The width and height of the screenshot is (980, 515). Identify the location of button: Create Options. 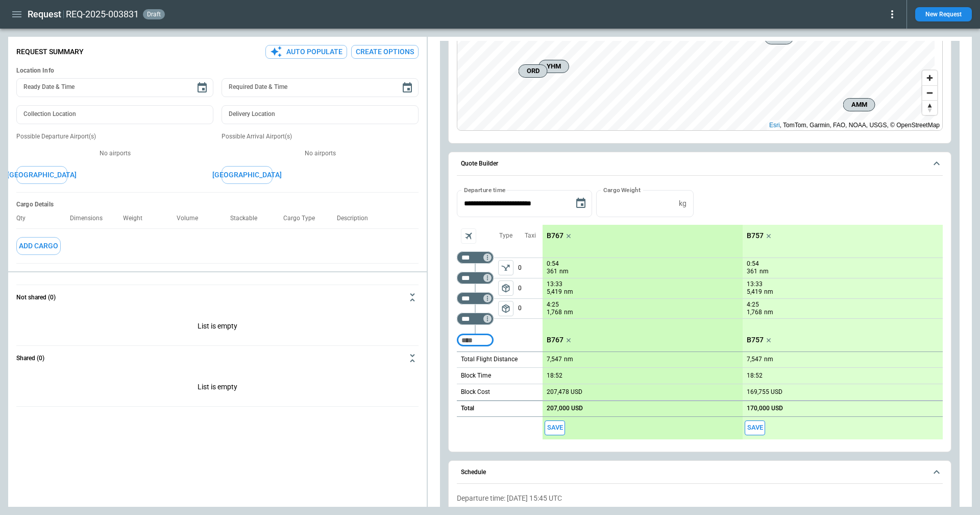
(385, 52).